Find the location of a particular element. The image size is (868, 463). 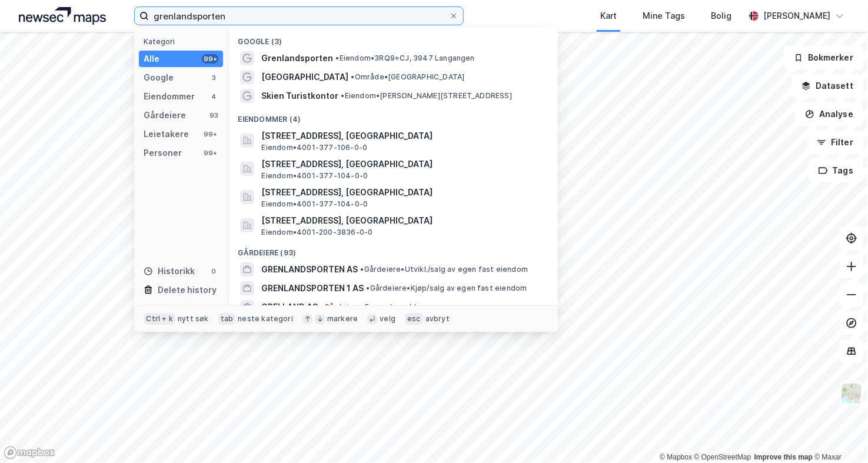

div: velg is located at coordinates (387, 319).